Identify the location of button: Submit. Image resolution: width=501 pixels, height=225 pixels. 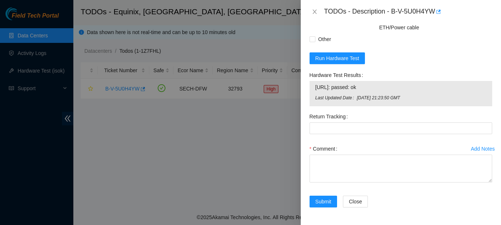
(323, 202).